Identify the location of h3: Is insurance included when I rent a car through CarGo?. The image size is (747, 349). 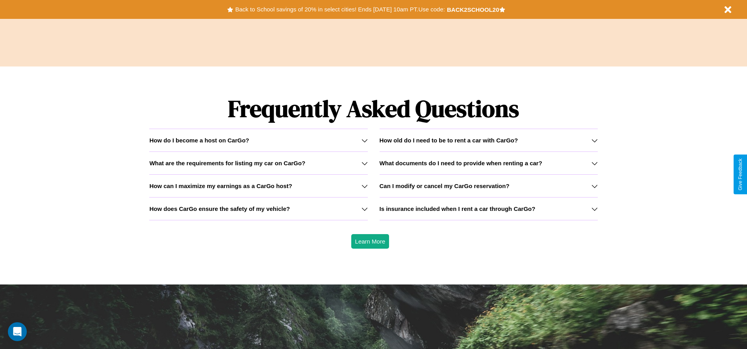
(458, 209).